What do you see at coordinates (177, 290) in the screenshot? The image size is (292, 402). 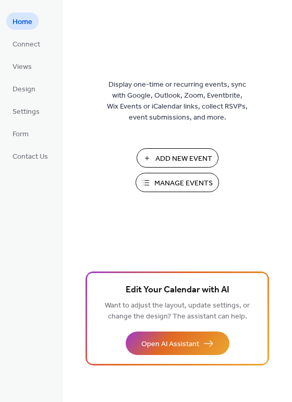 I see `span: Edit Your Calendar with AI` at bounding box center [177, 290].